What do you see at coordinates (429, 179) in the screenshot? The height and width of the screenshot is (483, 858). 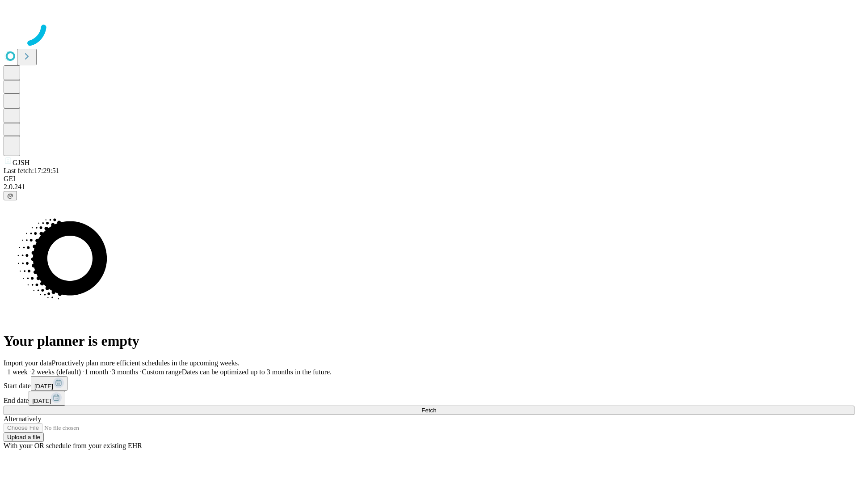 I see `div: GEI` at bounding box center [429, 179].